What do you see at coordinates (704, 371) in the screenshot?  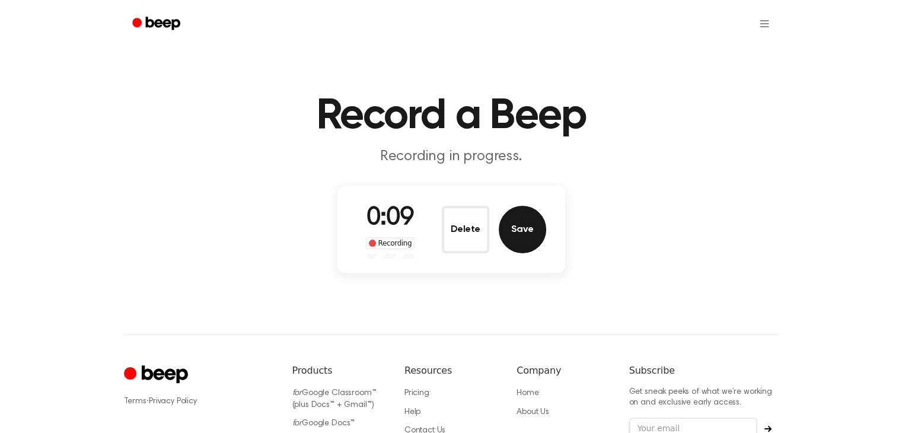 I see `h6: Subscribe` at bounding box center [704, 371].